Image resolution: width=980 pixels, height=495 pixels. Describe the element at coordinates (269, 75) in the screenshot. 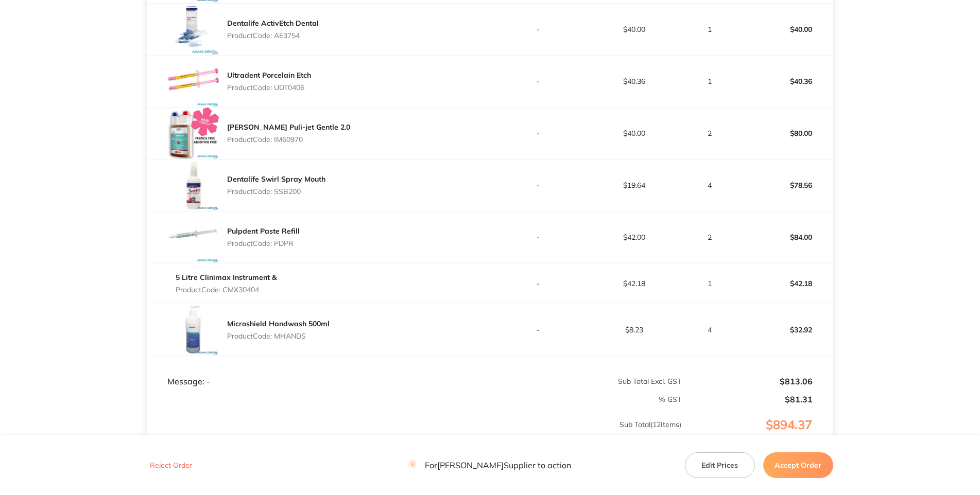

I see `a: Ultradent Porcelain Etch` at that location.